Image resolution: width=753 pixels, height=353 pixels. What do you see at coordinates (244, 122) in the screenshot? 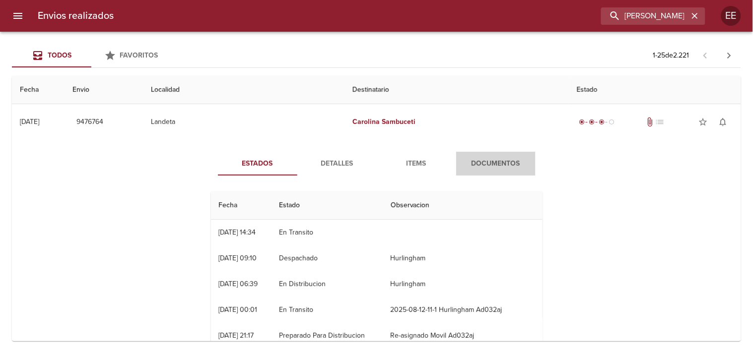
I see `td: Landeta` at bounding box center [244, 122].